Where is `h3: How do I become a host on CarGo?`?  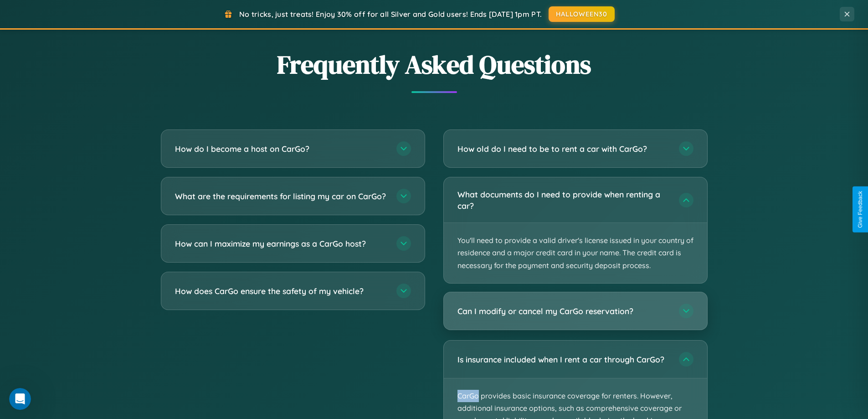 h3: How do I become a host on CarGo? is located at coordinates (281, 148).